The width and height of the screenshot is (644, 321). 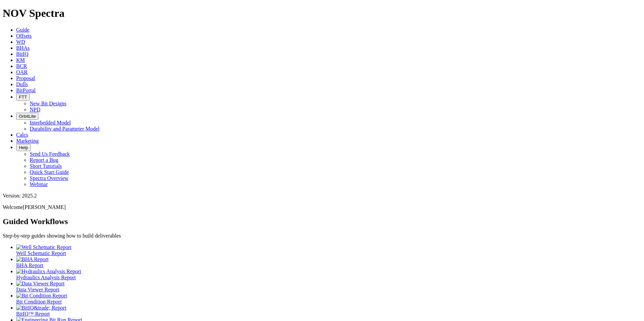 What do you see at coordinates (65, 128) in the screenshot?
I see `a: Durability and Parameter Model` at bounding box center [65, 128].